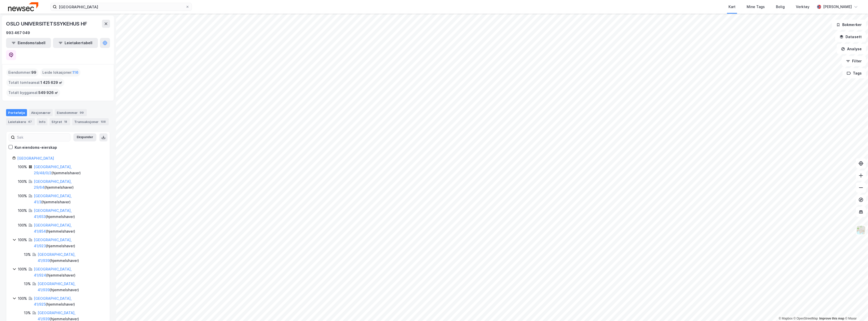 The width and height of the screenshot is (868, 321). Describe the element at coordinates (70, 112) in the screenshot. I see `div: Eiendommer` at that location.